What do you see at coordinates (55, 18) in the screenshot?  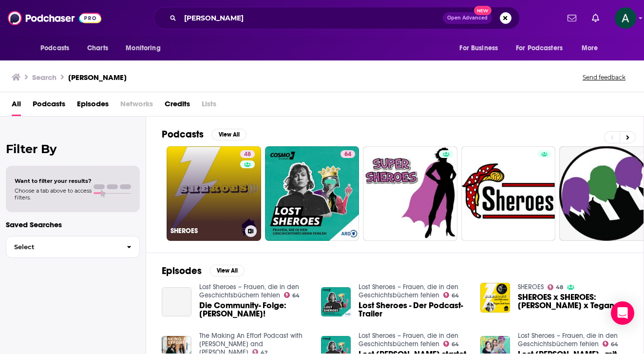 I see `a: Podchaser - Follow, Share and Rate Podcasts` at bounding box center [55, 18].